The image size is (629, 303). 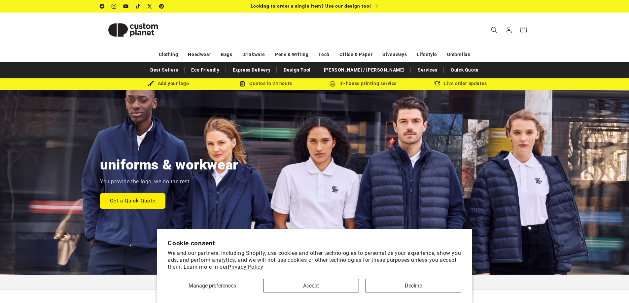 I want to click on img: Order updates, so click(x=437, y=84).